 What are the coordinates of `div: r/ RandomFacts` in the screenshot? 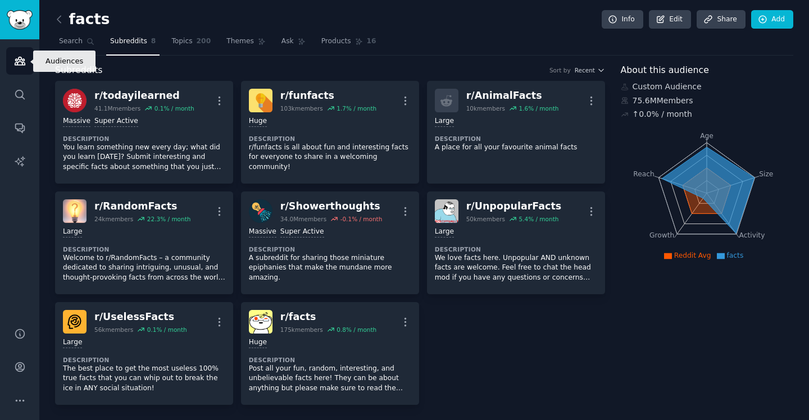 It's located at (142, 206).